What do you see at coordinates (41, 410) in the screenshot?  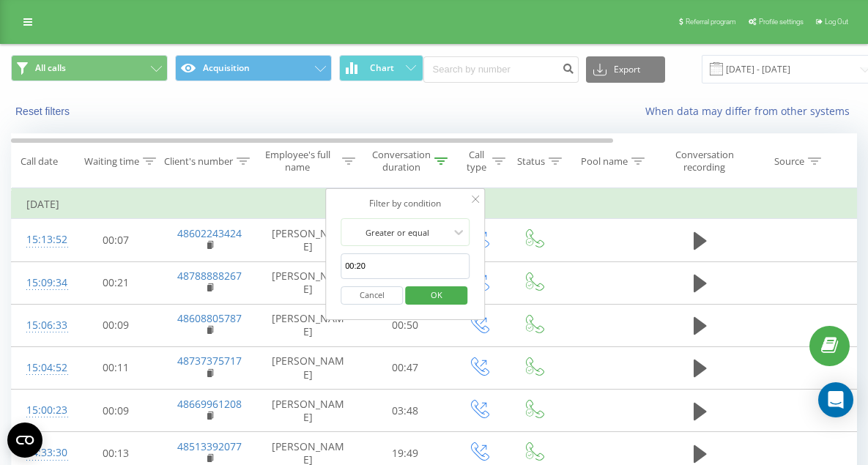 I see `div: 15:00:23` at bounding box center [41, 410].